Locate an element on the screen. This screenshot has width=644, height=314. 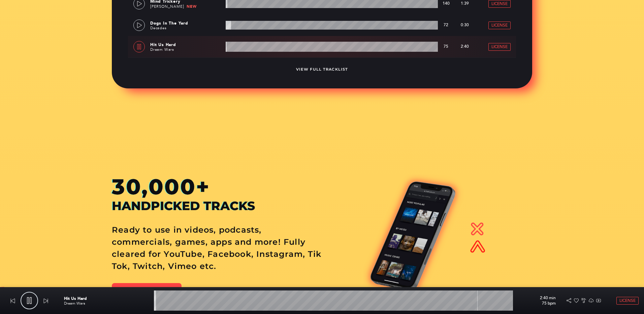
p: 75 bpm is located at coordinates (536, 304).